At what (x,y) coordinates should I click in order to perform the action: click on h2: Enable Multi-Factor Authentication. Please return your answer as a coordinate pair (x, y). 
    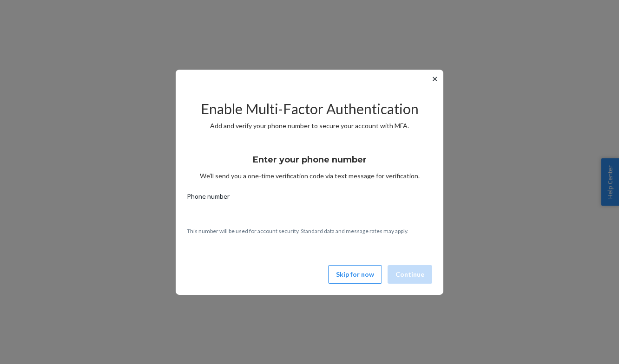
    Looking at the image, I should click on (310, 109).